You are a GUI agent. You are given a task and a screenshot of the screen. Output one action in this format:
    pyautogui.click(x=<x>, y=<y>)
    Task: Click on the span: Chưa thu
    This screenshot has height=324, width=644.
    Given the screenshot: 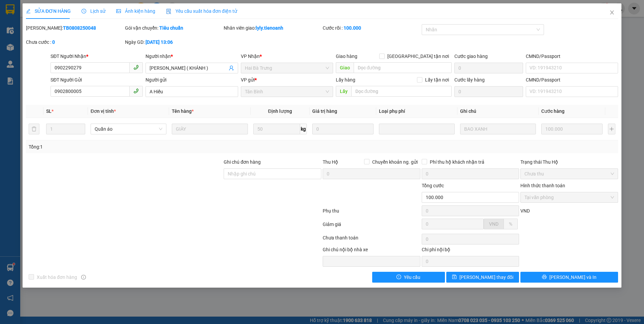 What is the action you would take?
    pyautogui.click(x=570, y=174)
    